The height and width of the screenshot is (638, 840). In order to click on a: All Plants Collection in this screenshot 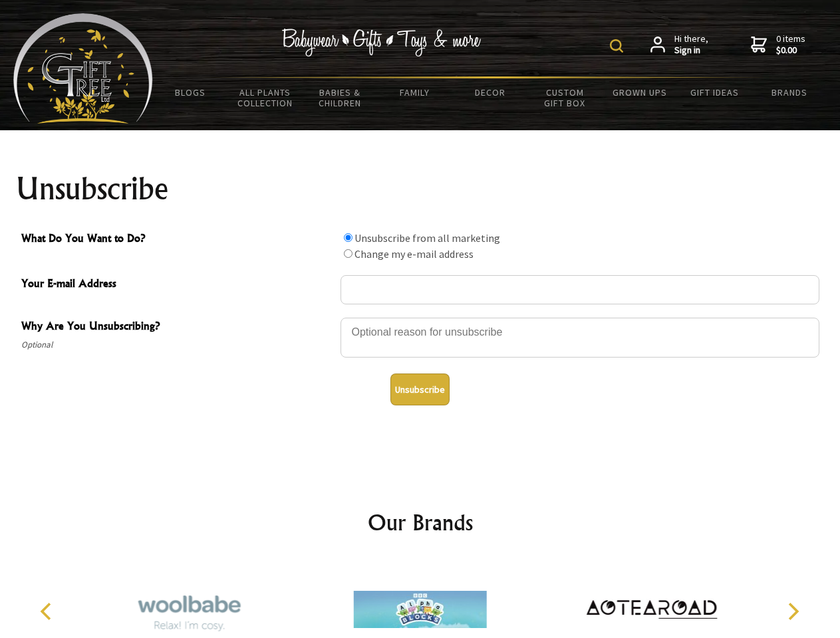, I will do `click(266, 98)`.